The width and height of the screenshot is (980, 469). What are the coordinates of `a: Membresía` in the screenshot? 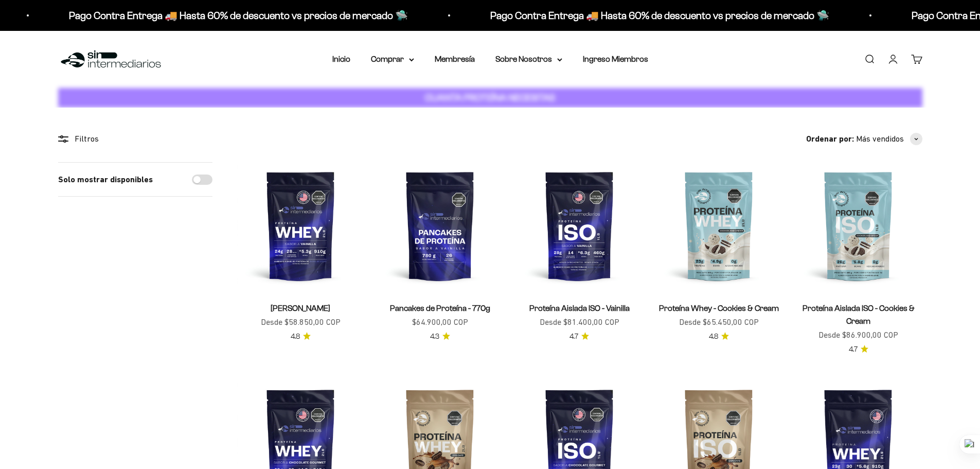 It's located at (455, 58).